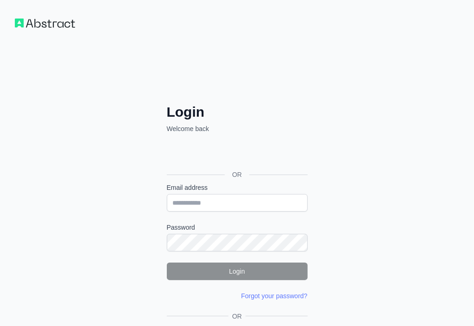 Image resolution: width=474 pixels, height=326 pixels. What do you see at coordinates (237, 112) in the screenshot?
I see `h2: Login` at bounding box center [237, 112].